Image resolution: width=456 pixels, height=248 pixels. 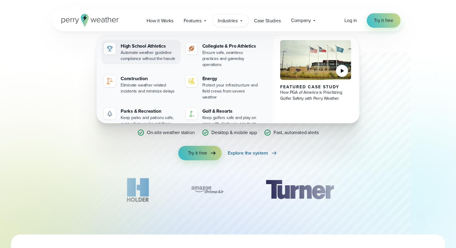 What do you see at coordinates (149, 88) in the screenshot?
I see `div: Eliminate weather related incidents and minimize delays` at bounding box center [149, 88].